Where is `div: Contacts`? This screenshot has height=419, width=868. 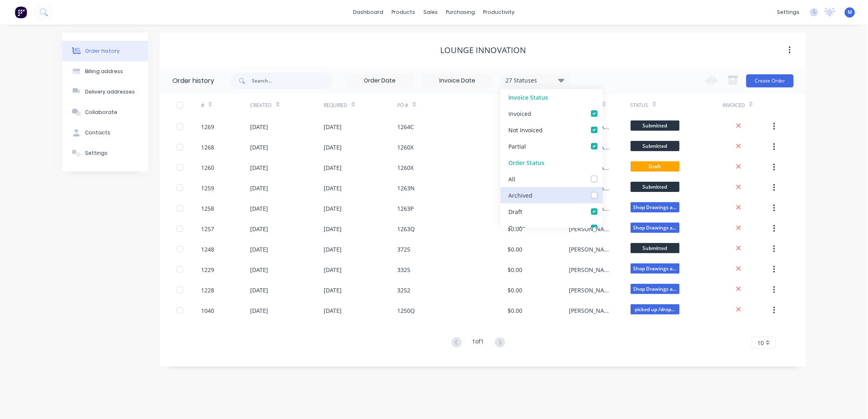
div: Contacts is located at coordinates (98, 132).